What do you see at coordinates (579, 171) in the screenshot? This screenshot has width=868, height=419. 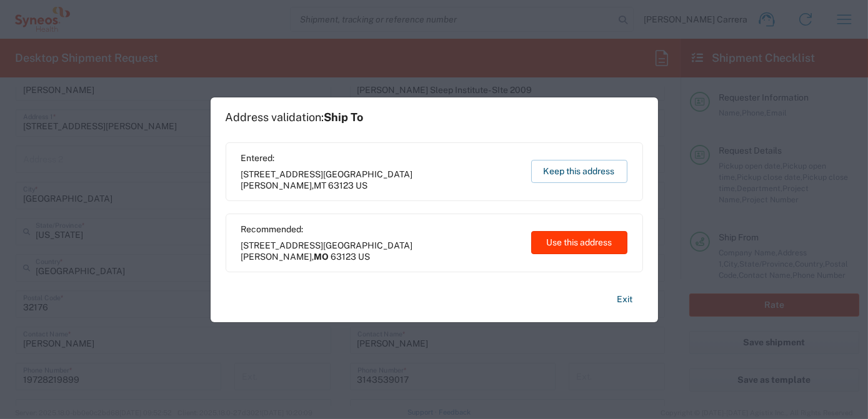 I see `button: Keep this address` at bounding box center [579, 171].